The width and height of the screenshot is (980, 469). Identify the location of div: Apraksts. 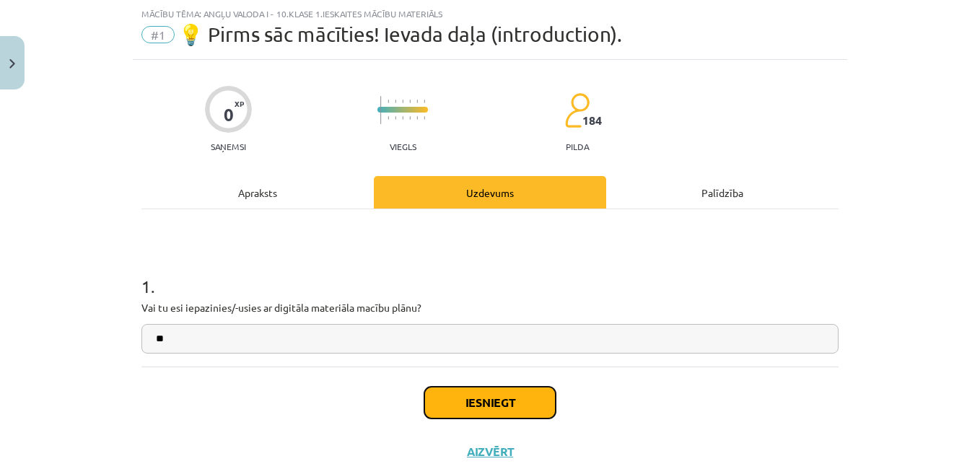
(257, 192).